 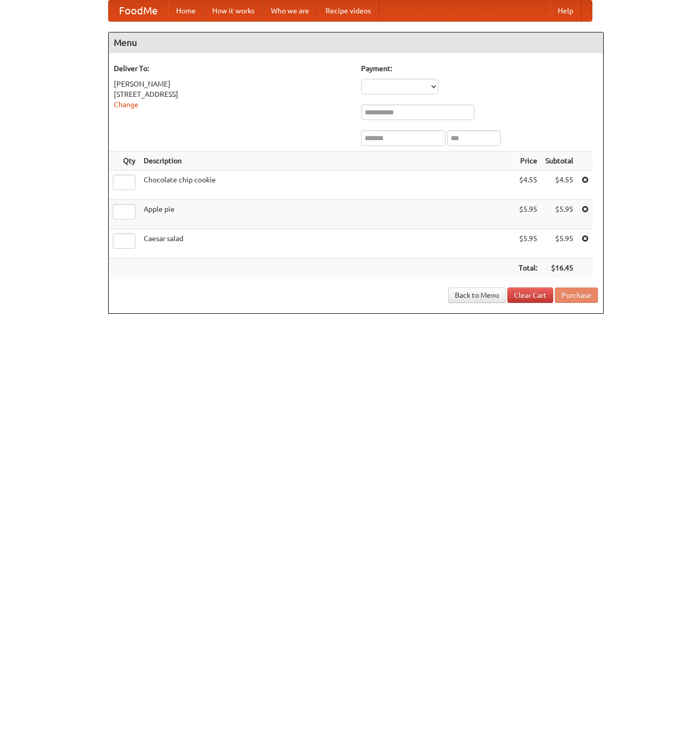 I want to click on h5: Payment:, so click(x=479, y=69).